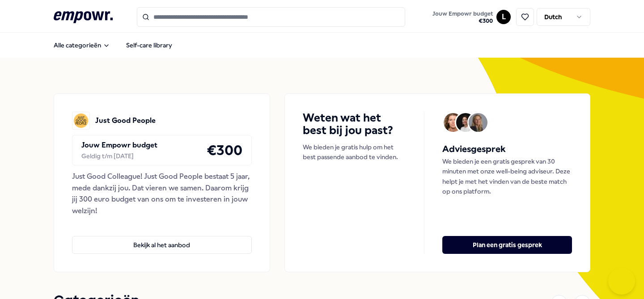  I want to click on h4: € 300, so click(225, 150).